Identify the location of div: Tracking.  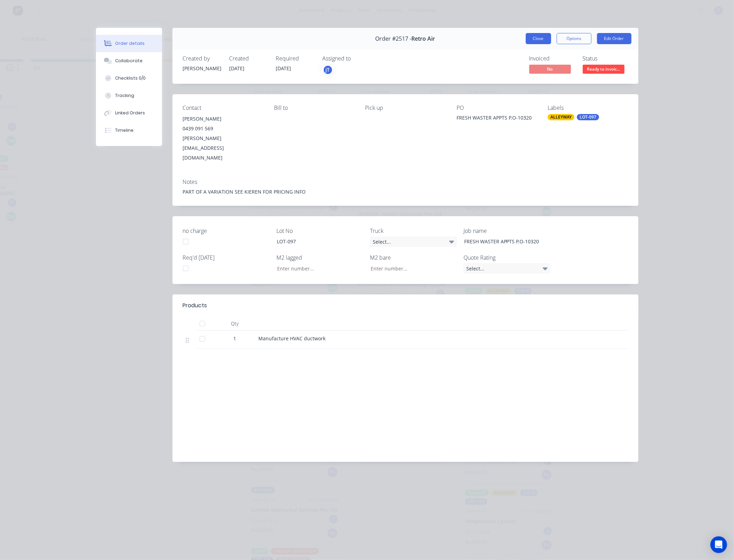
(125, 95).